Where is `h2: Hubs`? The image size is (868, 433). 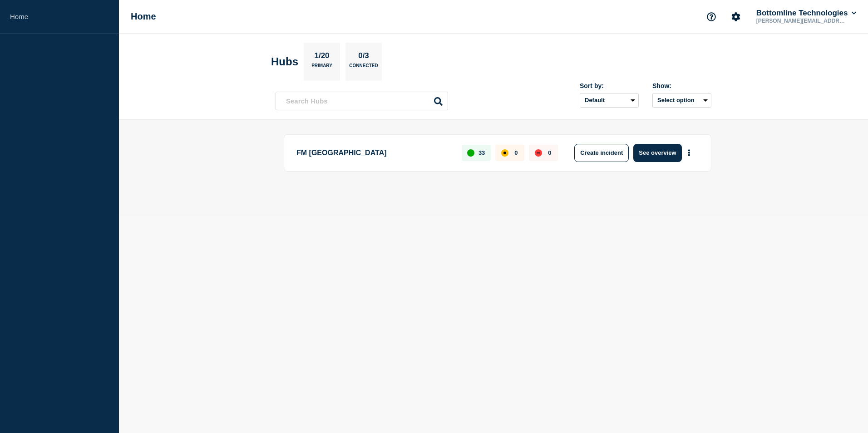
h2: Hubs is located at coordinates (285, 62).